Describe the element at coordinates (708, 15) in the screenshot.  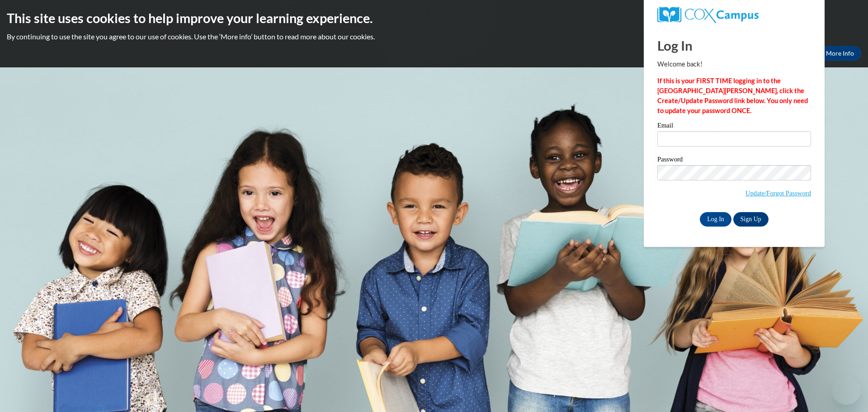
I see `img: COX Campus` at that location.